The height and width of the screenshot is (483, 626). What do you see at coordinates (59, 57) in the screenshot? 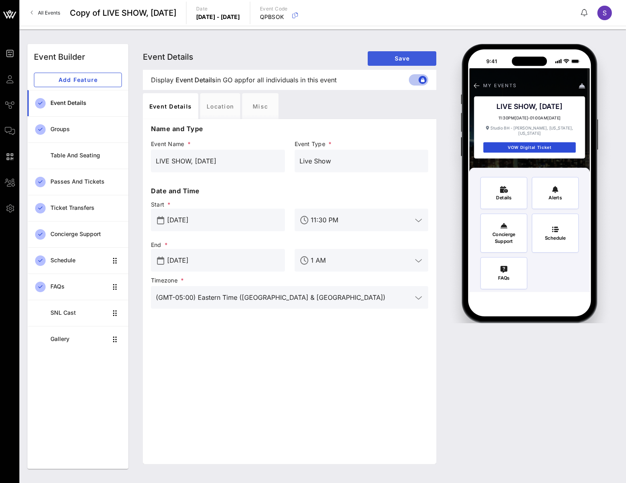
I see `div: Event Builder` at bounding box center [59, 57].